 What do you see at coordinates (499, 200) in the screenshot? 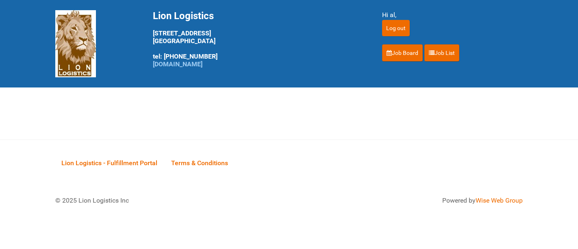
I see `a: Wise Web Group` at bounding box center [499, 200].